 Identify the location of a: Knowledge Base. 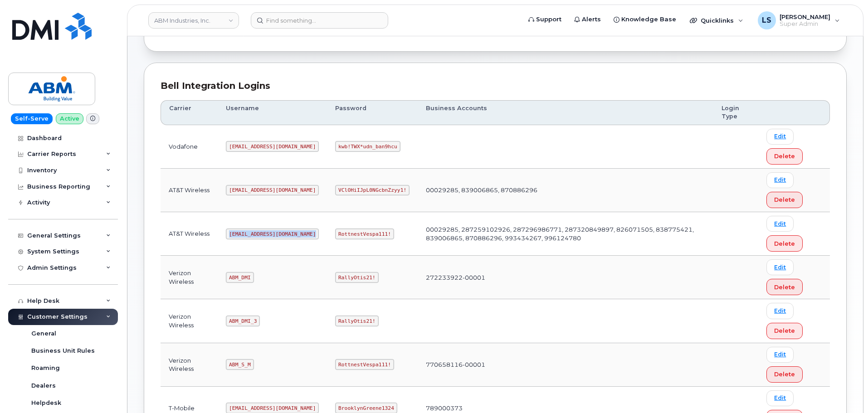
(645, 20).